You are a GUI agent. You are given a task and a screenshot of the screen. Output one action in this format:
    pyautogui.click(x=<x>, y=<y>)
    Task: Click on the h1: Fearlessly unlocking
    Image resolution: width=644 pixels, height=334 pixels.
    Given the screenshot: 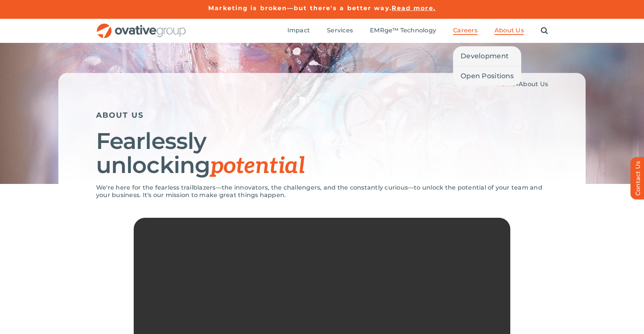 What is the action you would take?
    pyautogui.click(x=322, y=154)
    